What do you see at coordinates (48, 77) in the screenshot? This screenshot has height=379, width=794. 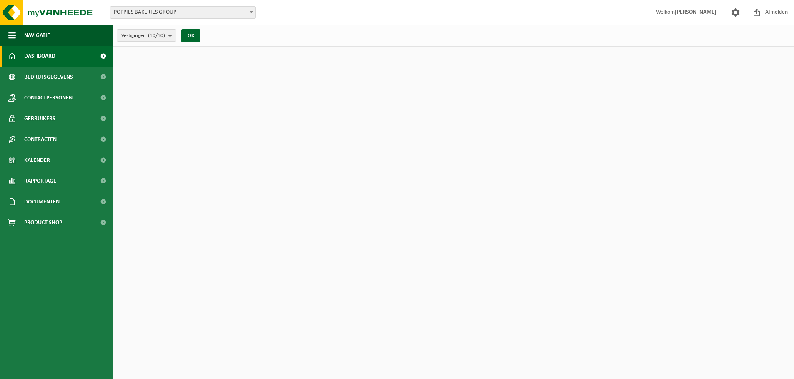 I see `span: Bedrijfsgegevens` at bounding box center [48, 77].